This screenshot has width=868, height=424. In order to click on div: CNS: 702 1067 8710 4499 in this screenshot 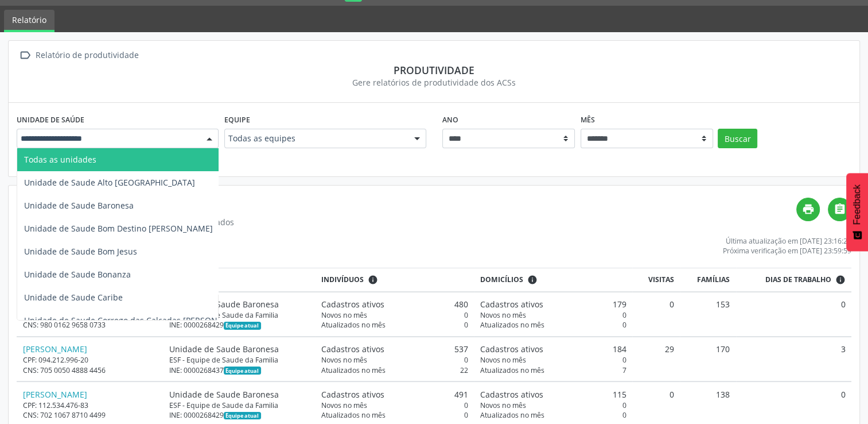, I will do `click(90, 415)`.